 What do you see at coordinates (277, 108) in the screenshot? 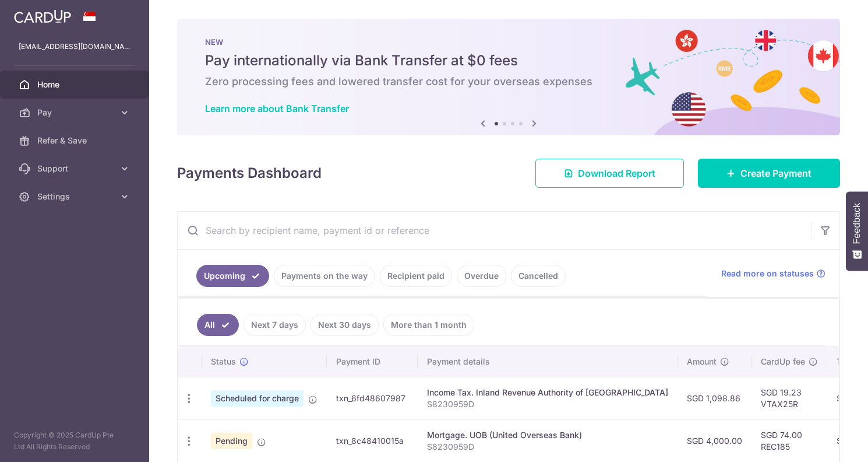
I see `a: Learn more about Bank Transfer` at bounding box center [277, 108].